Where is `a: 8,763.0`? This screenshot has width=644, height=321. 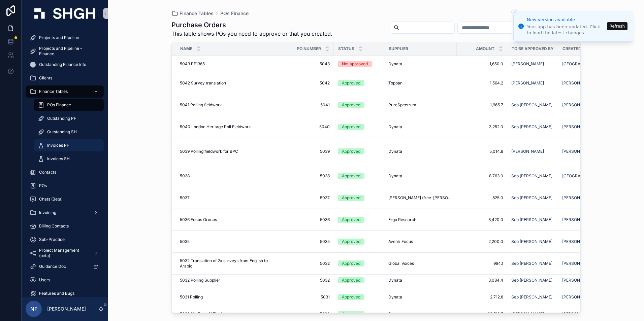 a: 8,763.0 is located at coordinates (482, 176).